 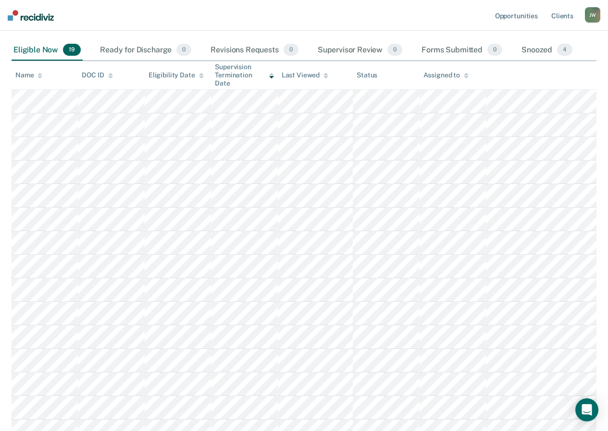 I want to click on div: Forms Submitted0, so click(x=462, y=50).